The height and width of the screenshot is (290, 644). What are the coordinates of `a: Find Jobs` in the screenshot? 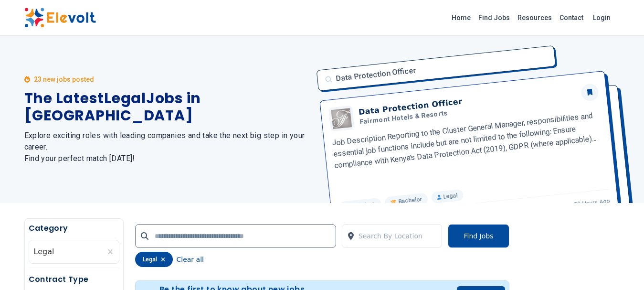 It's located at (494, 18).